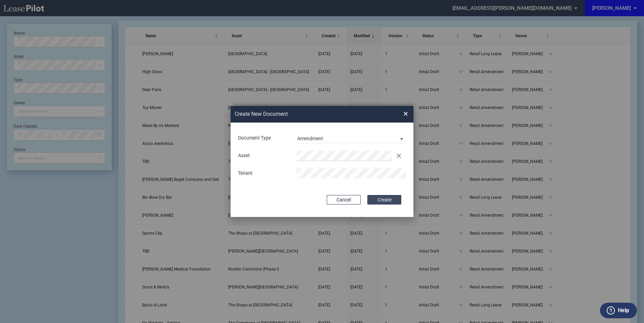 This screenshot has height=323, width=644. What do you see at coordinates (344, 200) in the screenshot?
I see `button: Cancel` at bounding box center [344, 200].